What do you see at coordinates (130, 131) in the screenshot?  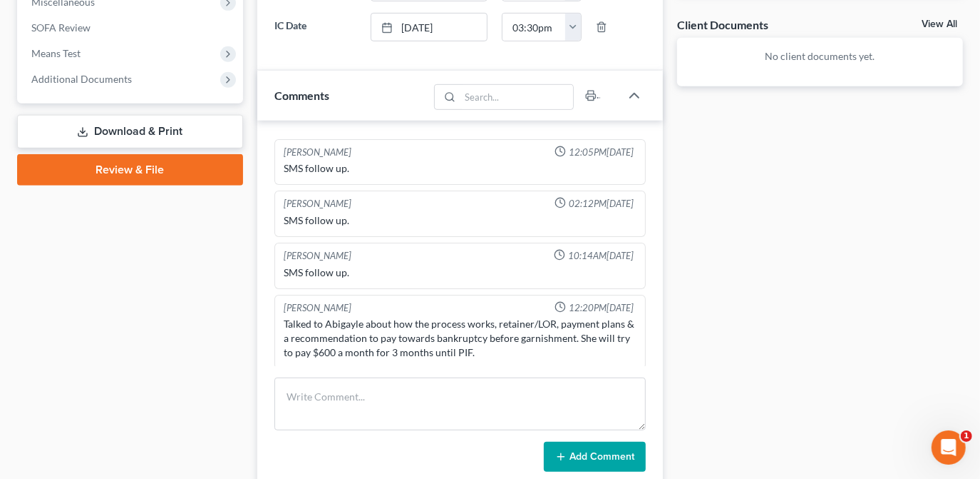 I see `a: Download & Print` at bounding box center [130, 131].